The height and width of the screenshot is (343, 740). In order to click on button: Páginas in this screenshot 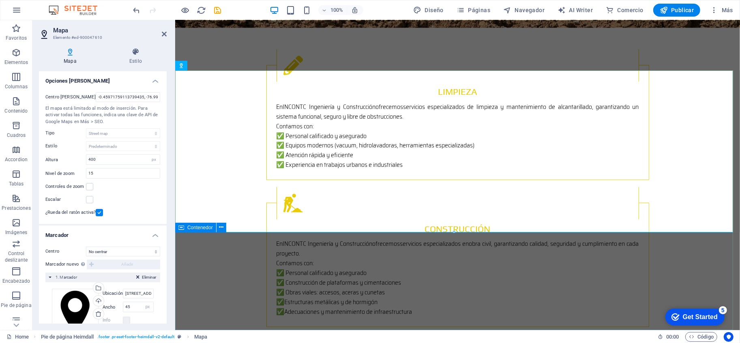, I will do `click(473, 10)`.